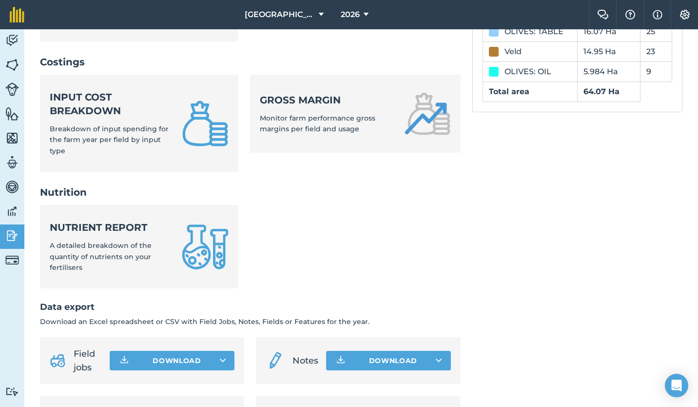  I want to click on div: Veld, so click(513, 52).